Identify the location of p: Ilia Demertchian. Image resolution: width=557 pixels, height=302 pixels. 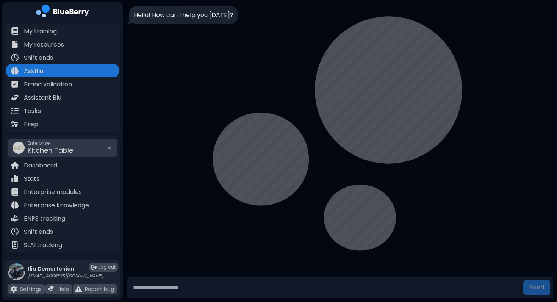
(66, 269).